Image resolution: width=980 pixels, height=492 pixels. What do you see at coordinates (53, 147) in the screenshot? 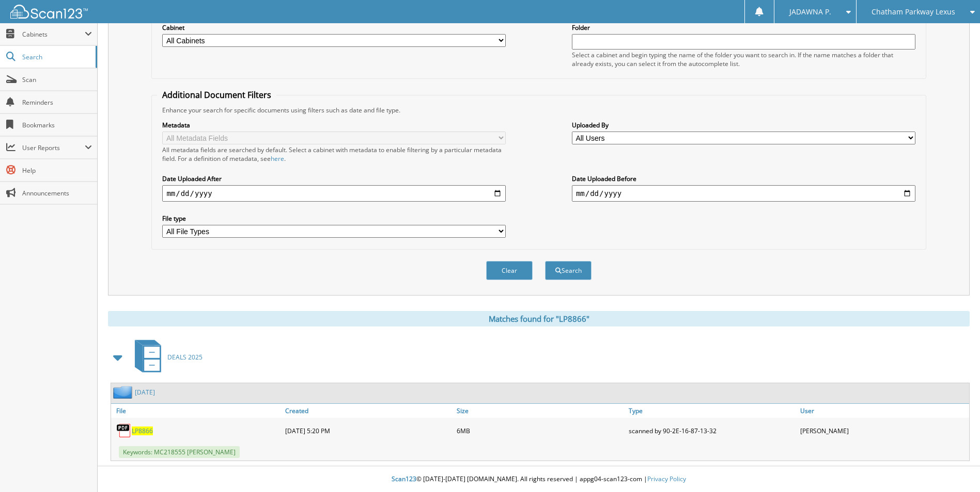
I see `span: User Reports` at bounding box center [53, 147].